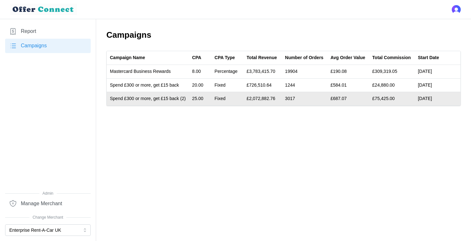  Describe the element at coordinates (197, 58) in the screenshot. I see `div: CPA` at that location.